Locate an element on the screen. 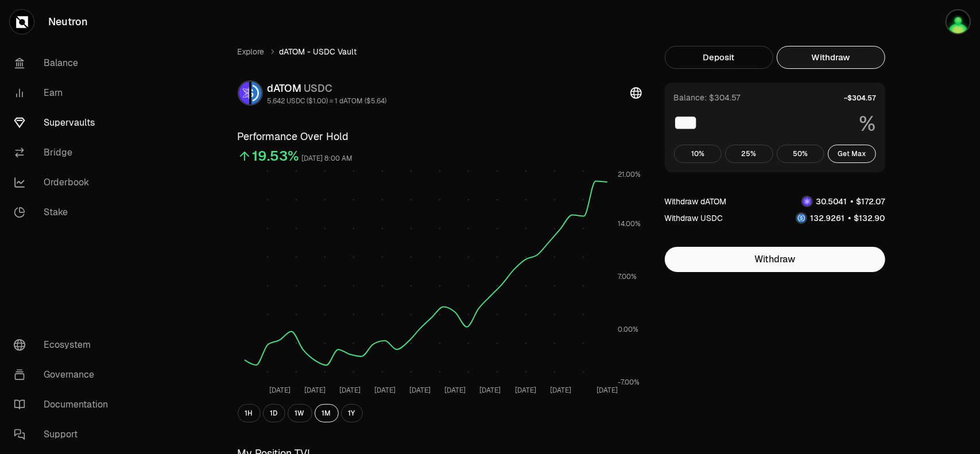 The image size is (980, 454). a: Governance is located at coordinates (64, 375).